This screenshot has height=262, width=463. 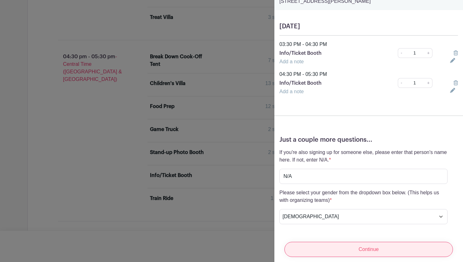 I want to click on input: Type your answer, so click(x=363, y=176).